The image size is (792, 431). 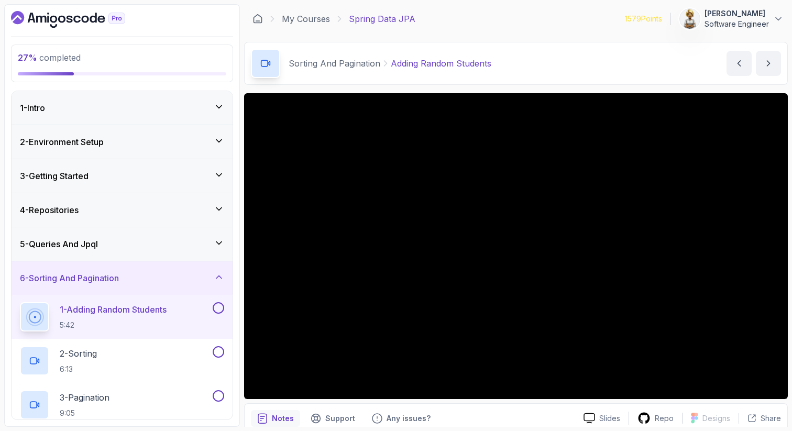 I want to click on p: Software Engineer, so click(x=736, y=24).